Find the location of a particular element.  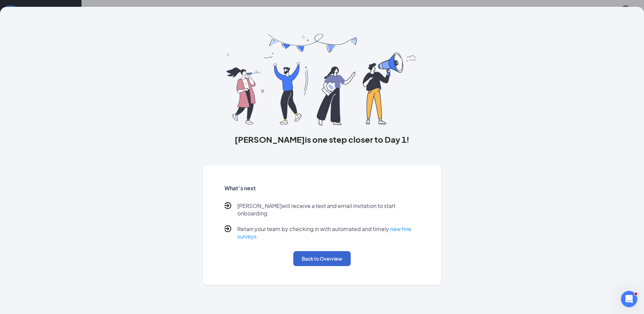

a: new hire surveys is located at coordinates (324, 233).